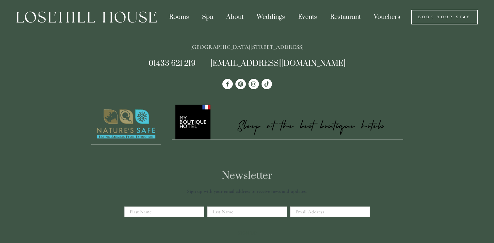 This screenshot has height=243, width=494. What do you see at coordinates (307, 17) in the screenshot?
I see `div: Events` at bounding box center [307, 17].